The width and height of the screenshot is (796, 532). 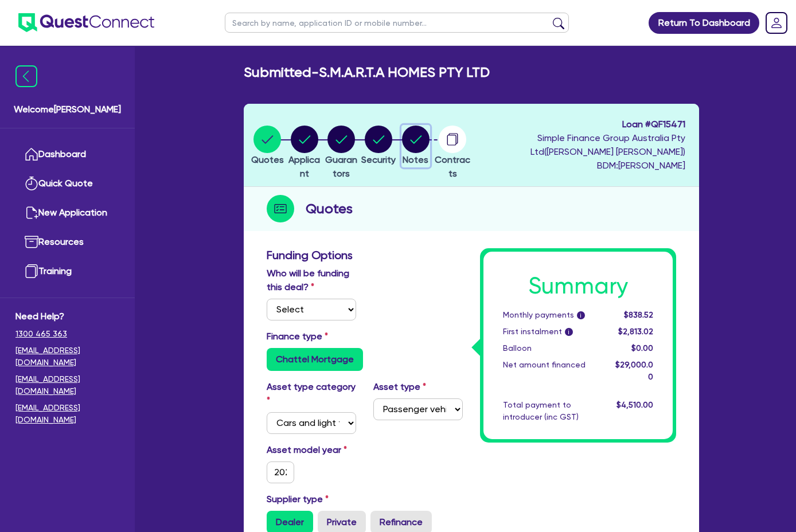 What do you see at coordinates (67, 154) in the screenshot?
I see `a: Dashboard` at bounding box center [67, 154].